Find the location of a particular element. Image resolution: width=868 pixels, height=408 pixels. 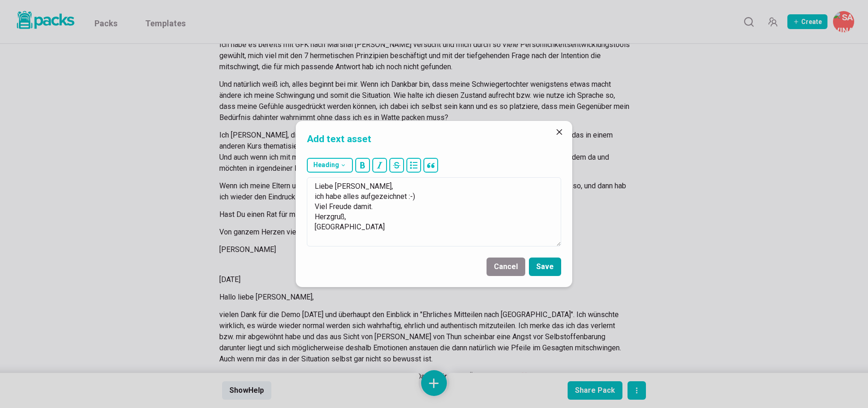

button: bullet is located at coordinates (414, 165).